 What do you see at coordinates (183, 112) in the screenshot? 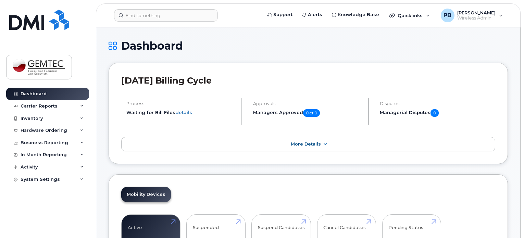
I see `a: details` at bounding box center [183, 112].